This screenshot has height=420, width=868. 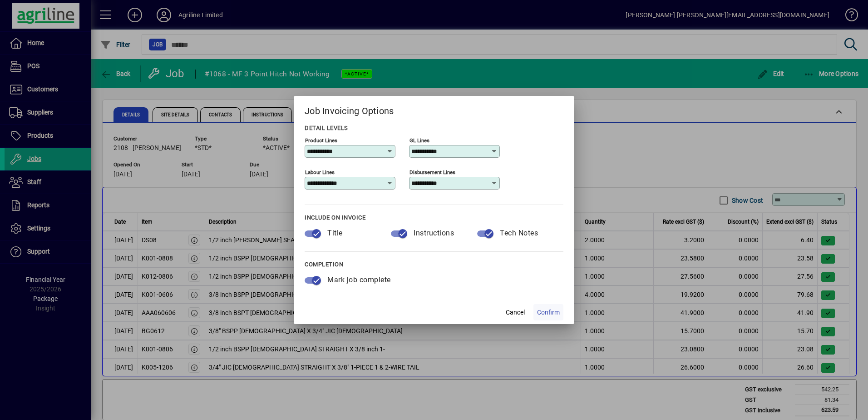 I want to click on span: Title, so click(x=335, y=233).